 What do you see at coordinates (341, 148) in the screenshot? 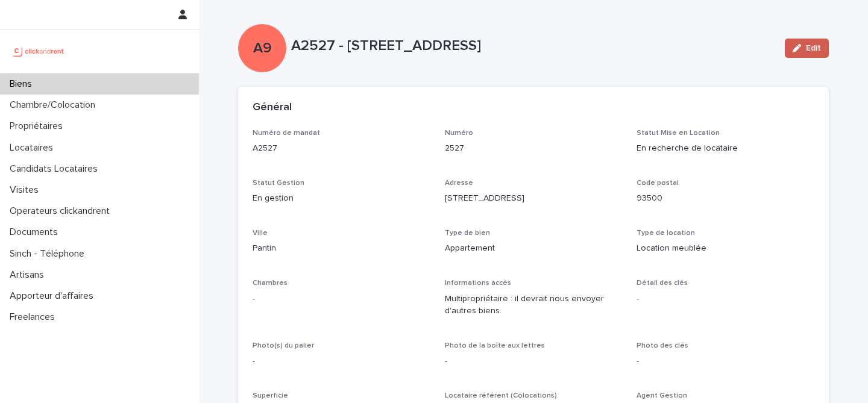
I see `p: A2527` at bounding box center [341, 148].